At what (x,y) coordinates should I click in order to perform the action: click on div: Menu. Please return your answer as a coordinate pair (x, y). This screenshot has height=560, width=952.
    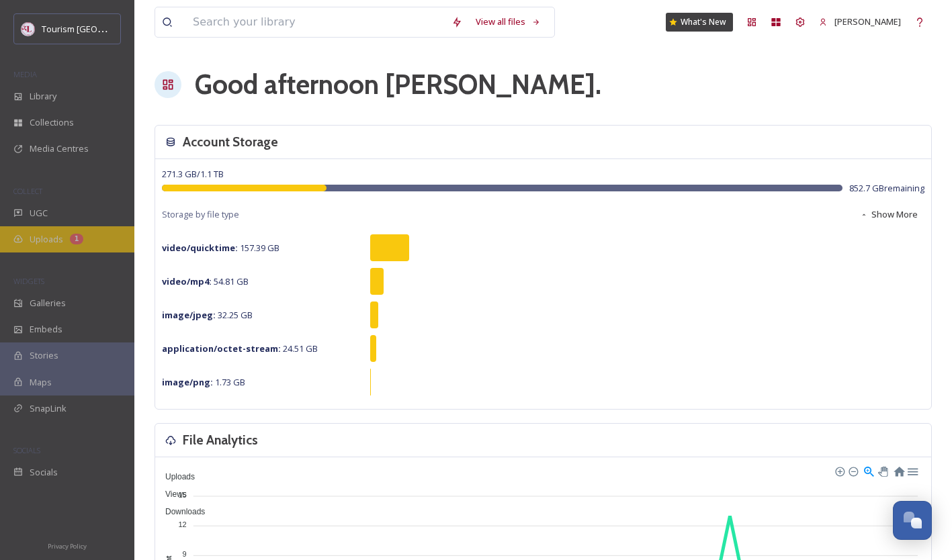
    Looking at the image, I should click on (912, 470).